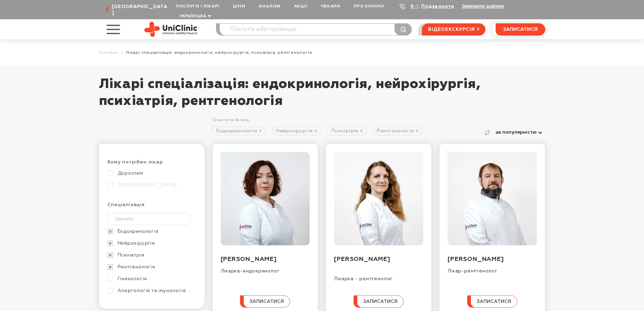 Image resolution: width=644 pixels, height=311 pixels. I want to click on div: Лікарка-ендокринолог, so click(265, 268).